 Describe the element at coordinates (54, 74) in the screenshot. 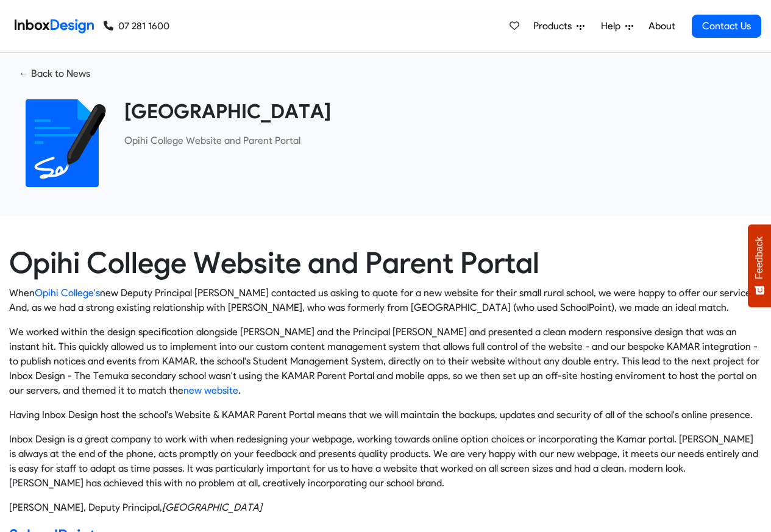

I see `a: ← Back to News` at that location.